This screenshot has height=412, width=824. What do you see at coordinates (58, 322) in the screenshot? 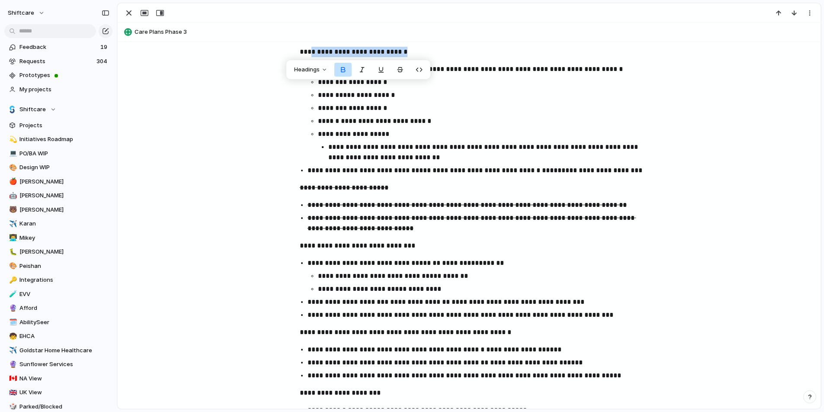
I see `a: 🗓️AbilitySeer` at bounding box center [58, 322].